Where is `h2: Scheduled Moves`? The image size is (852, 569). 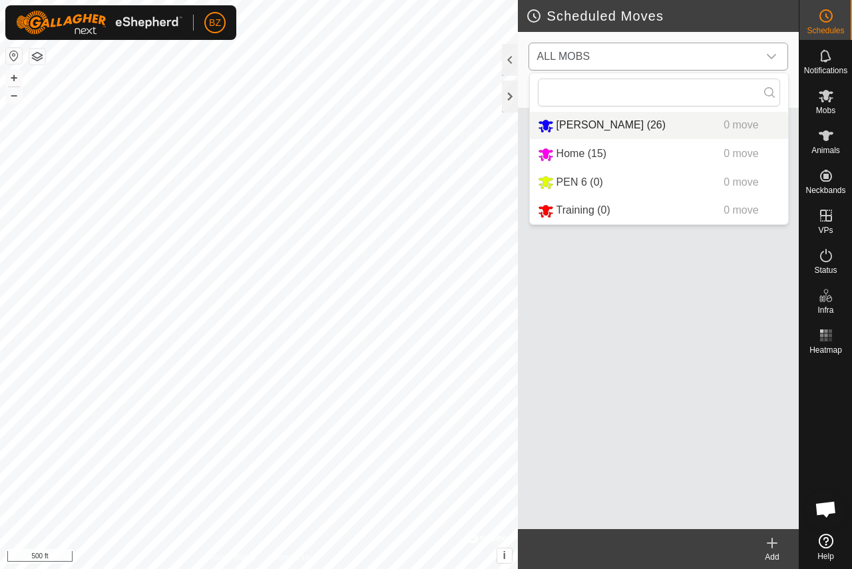
h2: Scheduled Moves is located at coordinates (662, 16).